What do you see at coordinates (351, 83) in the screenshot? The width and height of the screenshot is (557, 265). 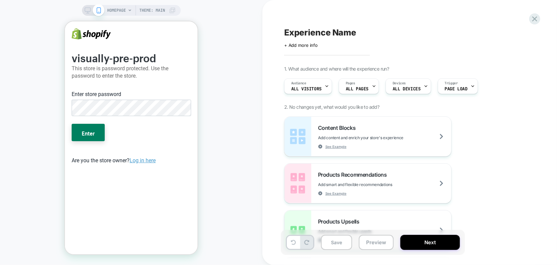 I see `span: Pages` at bounding box center [351, 83].